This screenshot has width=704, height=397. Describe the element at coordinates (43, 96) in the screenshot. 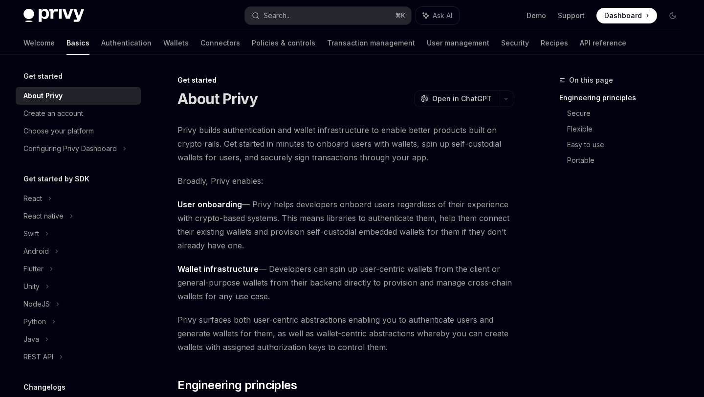

I see `div: About Privy` at that location.